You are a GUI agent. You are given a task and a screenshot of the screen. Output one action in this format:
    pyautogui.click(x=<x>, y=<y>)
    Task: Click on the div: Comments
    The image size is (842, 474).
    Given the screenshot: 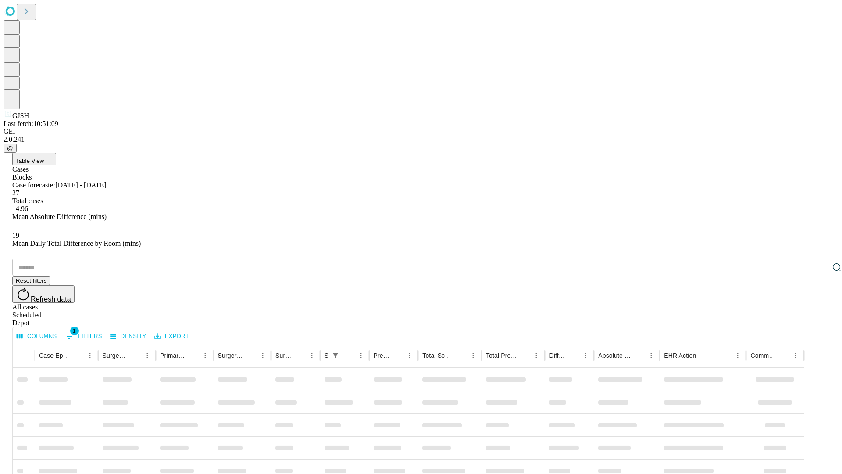 What is the action you would take?
    pyautogui.click(x=764, y=355)
    